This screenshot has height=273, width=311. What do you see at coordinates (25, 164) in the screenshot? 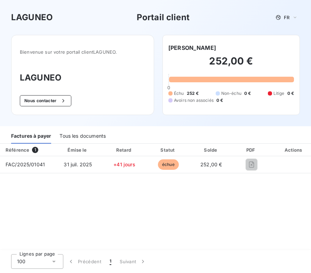
I see `span: FAC/2025/01041` at bounding box center [25, 164].